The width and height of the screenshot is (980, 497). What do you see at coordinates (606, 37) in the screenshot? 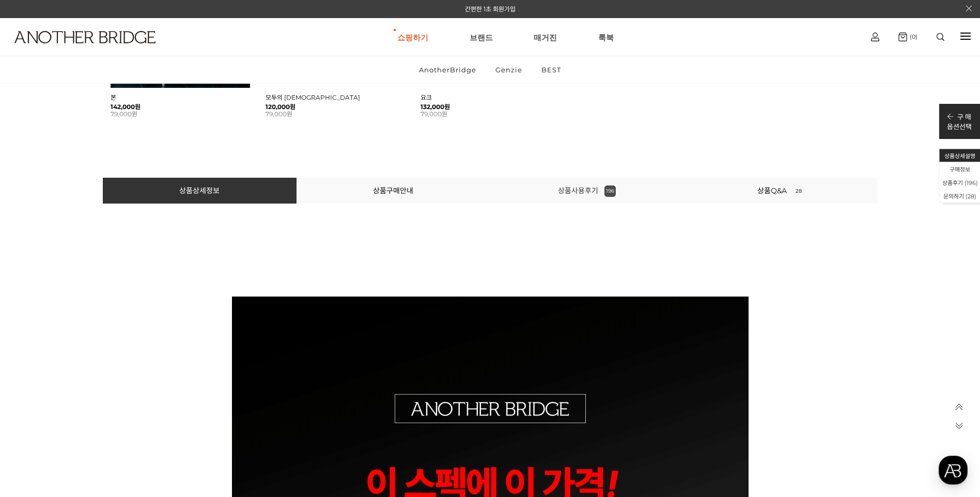
I see `a: 룩북` at bounding box center [606, 37].